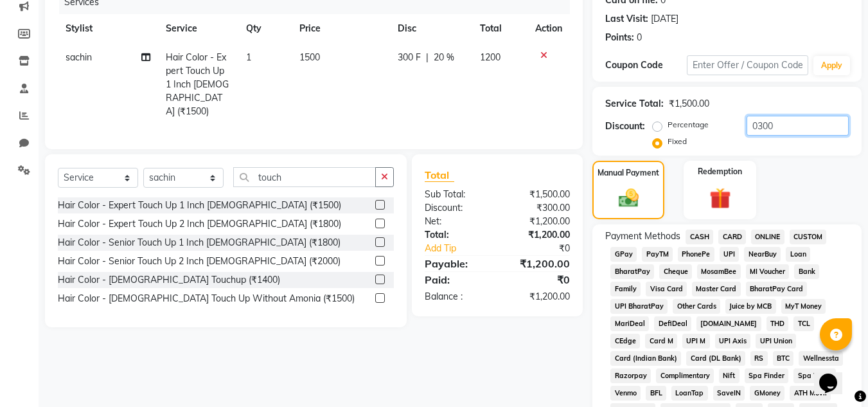 The image size is (868, 407). What do you see at coordinates (630, 375) in the screenshot?
I see `span: Razorpay` at bounding box center [630, 375].